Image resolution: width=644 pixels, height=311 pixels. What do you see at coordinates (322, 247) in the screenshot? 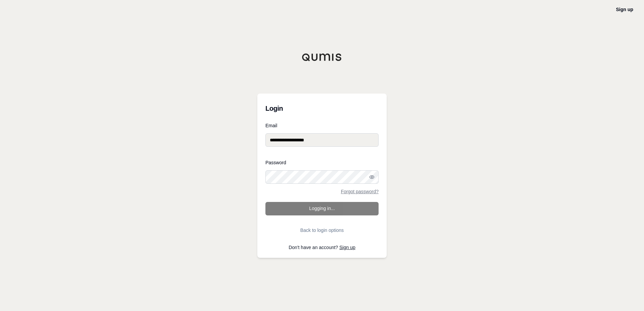
I see `p: Don't have an account?` at bounding box center [322, 247].